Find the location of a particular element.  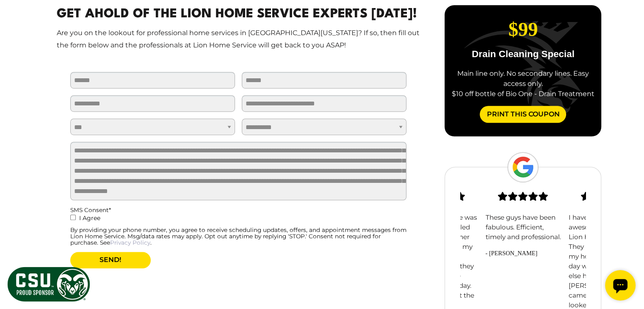

div: Main line only. No secondary lines. Easy access only. $10 off bottle of Bio One - Drain Treatment is located at coordinates (523, 84).